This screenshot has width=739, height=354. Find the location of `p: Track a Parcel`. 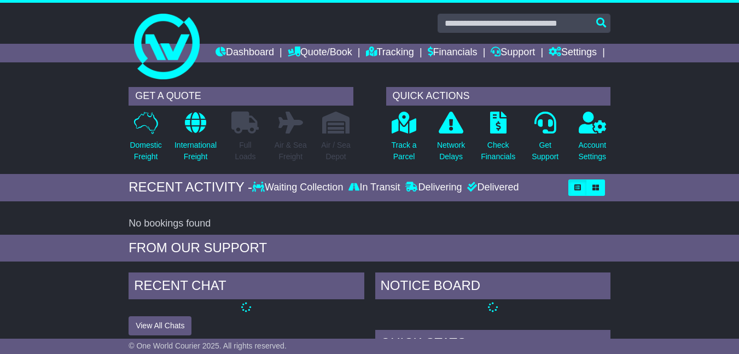

p: Track a Parcel is located at coordinates (404, 151).